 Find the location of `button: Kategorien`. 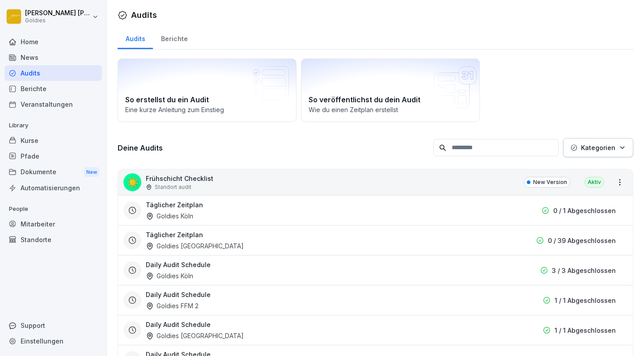

button: Kategorien is located at coordinates (598, 147).